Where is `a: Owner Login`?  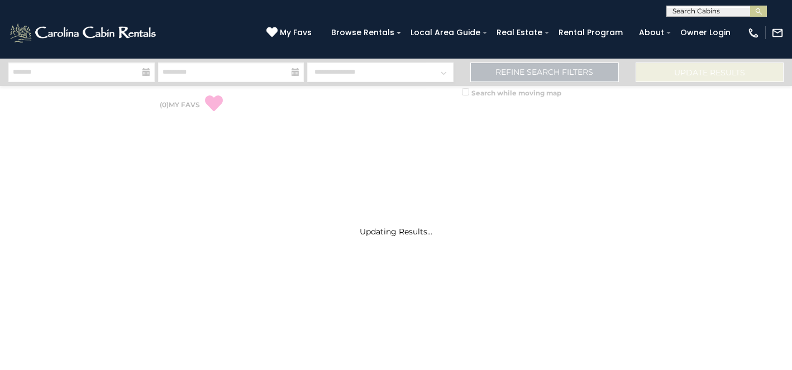 a: Owner Login is located at coordinates (706, 32).